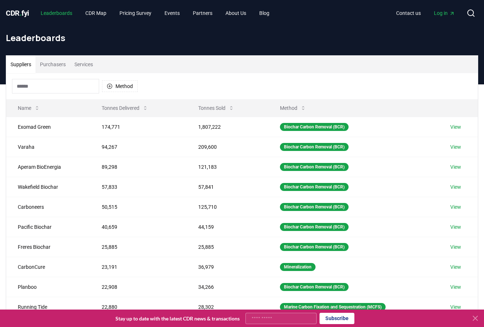 This screenshot has width=484, height=327. What do you see at coordinates (48, 146) in the screenshot?
I see `td: Varaha` at bounding box center [48, 146].